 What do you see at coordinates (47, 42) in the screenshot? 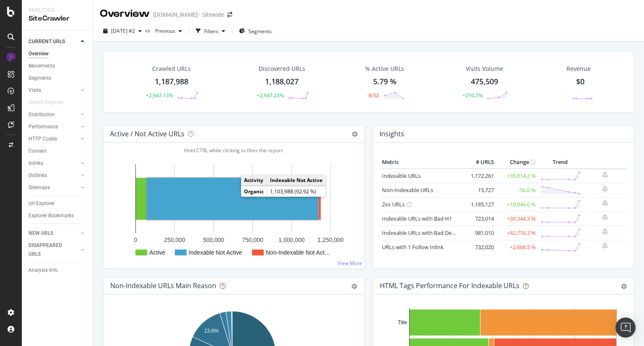
I see `div: CURRENT URLS` at bounding box center [47, 42].